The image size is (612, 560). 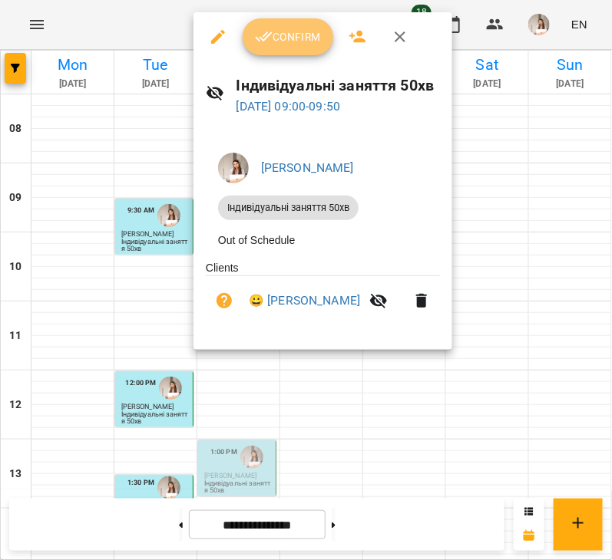 What do you see at coordinates (288, 37) in the screenshot?
I see `button: Confirm` at bounding box center [288, 37].